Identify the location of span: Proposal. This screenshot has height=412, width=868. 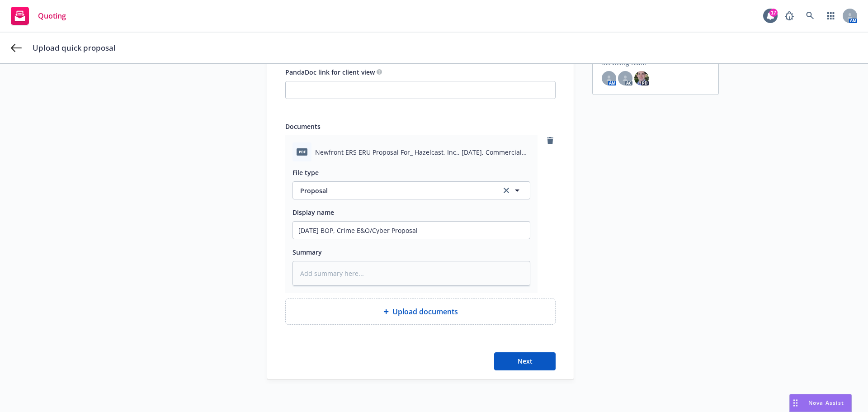
(395, 190).